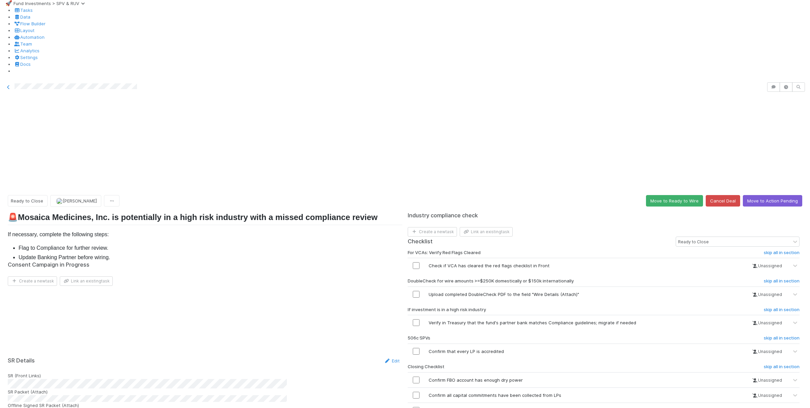  I want to click on span: Confirm that every LP is accredited, so click(466, 351).